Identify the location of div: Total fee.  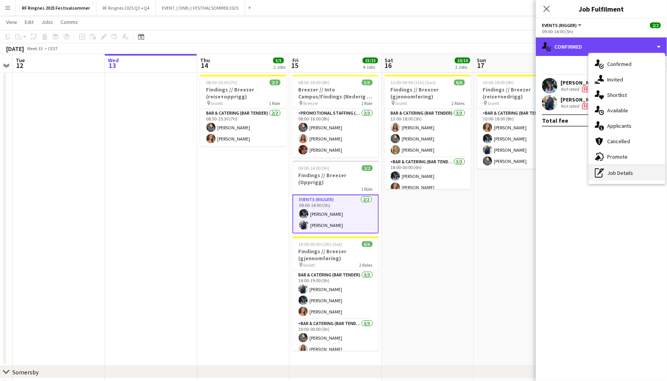
(555, 120).